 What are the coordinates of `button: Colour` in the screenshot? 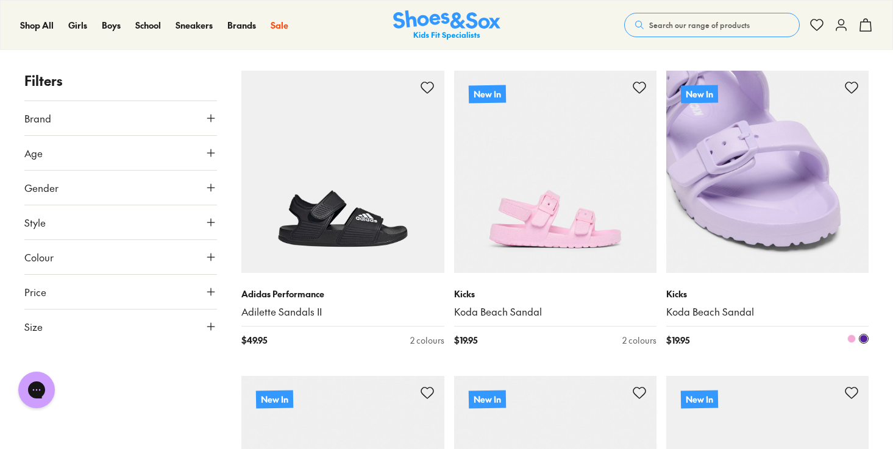 It's located at (121, 257).